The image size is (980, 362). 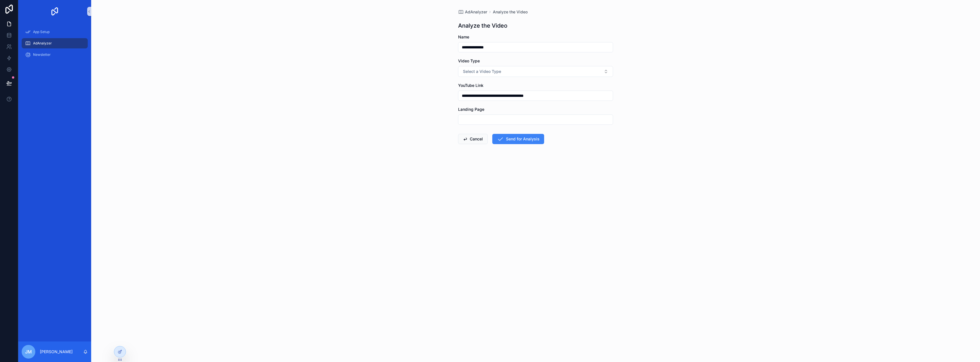 I want to click on button: Send for Analysis, so click(x=518, y=139).